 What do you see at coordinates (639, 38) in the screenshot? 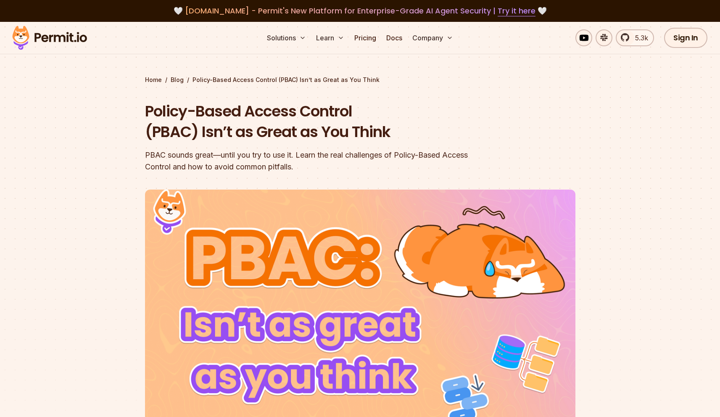
I see `span: 5.3k` at bounding box center [639, 38].